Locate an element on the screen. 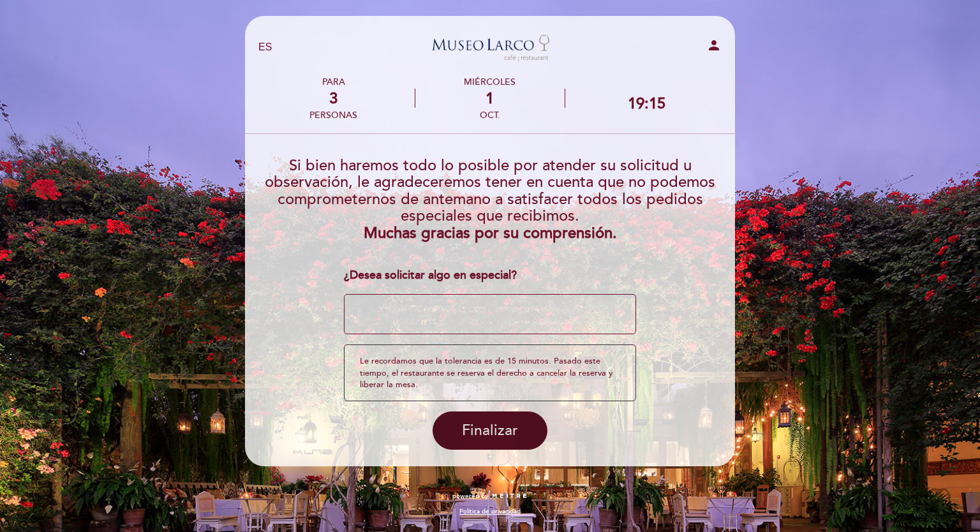 Image resolution: width=980 pixels, height=532 pixels. div: Le recordamos que la tolerancia es de 15 minutos. Pasado este tiempo, el restaurante se reserva e... is located at coordinates (490, 373).